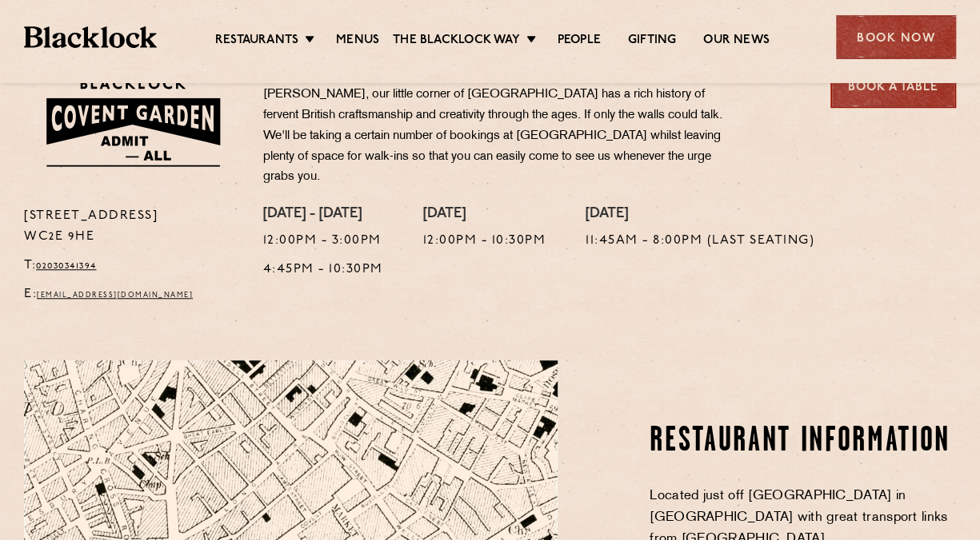 This screenshot has width=980, height=540. I want to click on a: People, so click(579, 42).